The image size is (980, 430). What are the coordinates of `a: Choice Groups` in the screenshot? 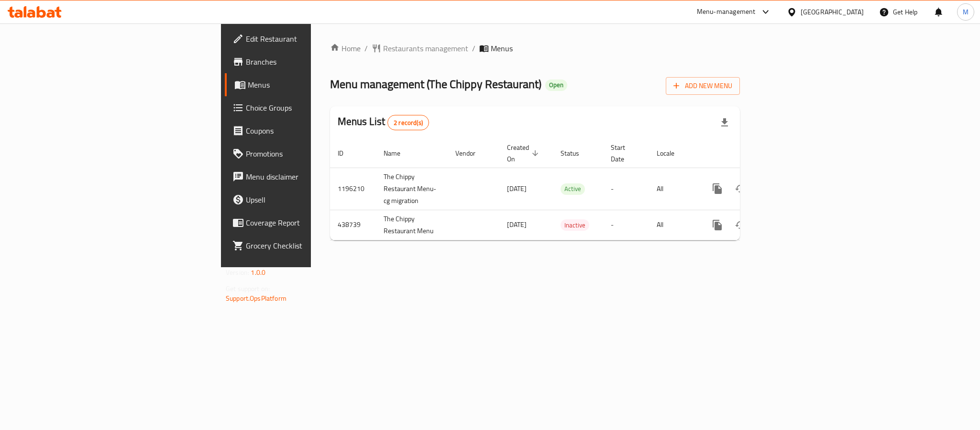 It's located at (305, 108).